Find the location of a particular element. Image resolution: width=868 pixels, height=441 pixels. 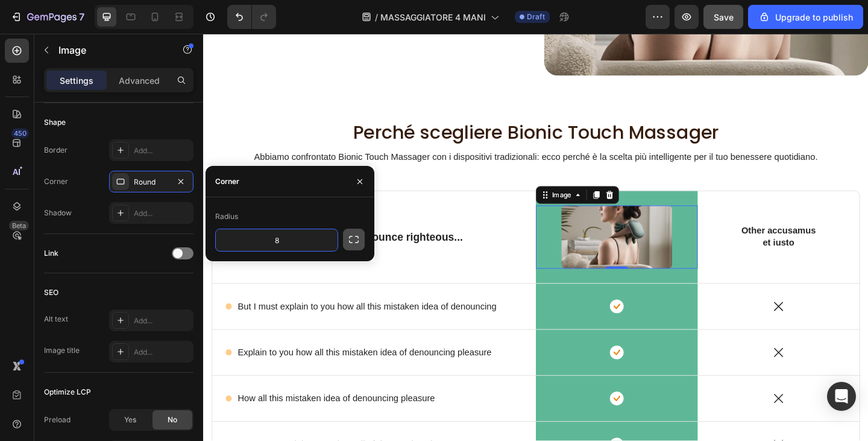

div: Radius is located at coordinates (227, 216).